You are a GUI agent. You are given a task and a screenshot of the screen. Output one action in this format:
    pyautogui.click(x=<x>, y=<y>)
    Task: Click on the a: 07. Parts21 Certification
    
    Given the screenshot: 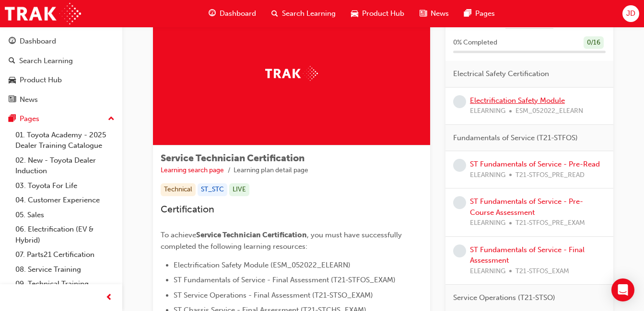 What is the action you would take?
    pyautogui.click(x=64, y=255)
    